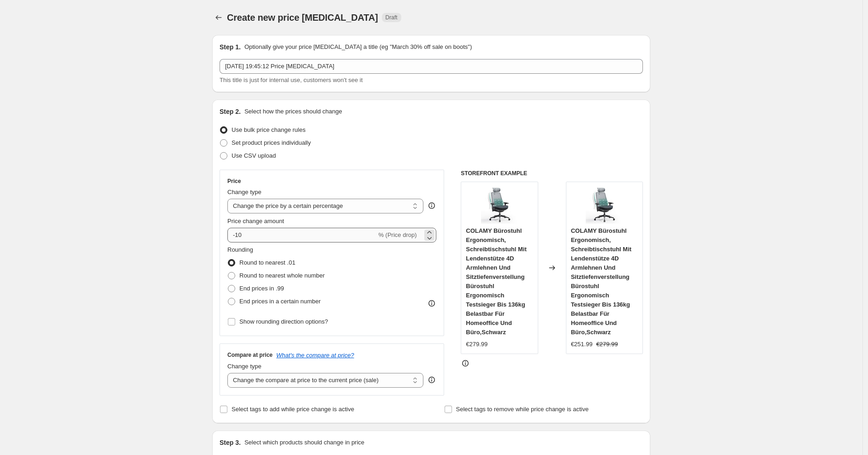 The height and width of the screenshot is (455, 868). Describe the element at coordinates (607, 344) in the screenshot. I see `strike: €279.99` at that location.